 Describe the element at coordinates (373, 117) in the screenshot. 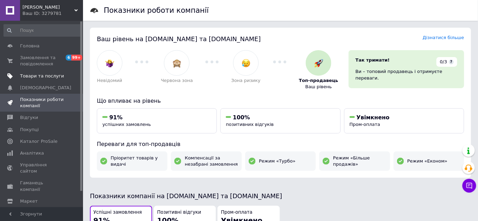

I see `span: Увімкнено` at that location.